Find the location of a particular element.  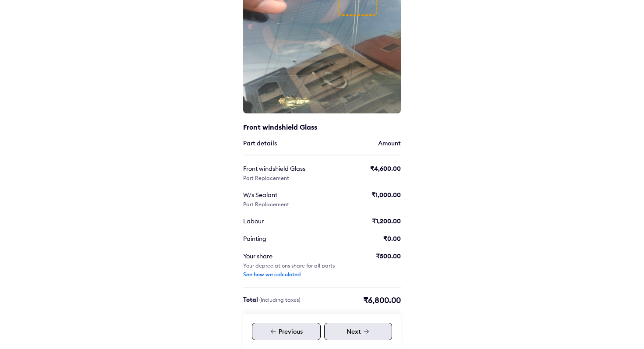

div: ₹0.00 is located at coordinates (392, 239).